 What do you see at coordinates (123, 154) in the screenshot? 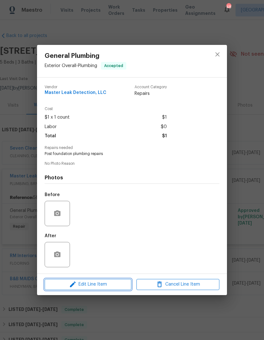
I see `span: Post foundation plumbing repairs` at bounding box center [123, 154].